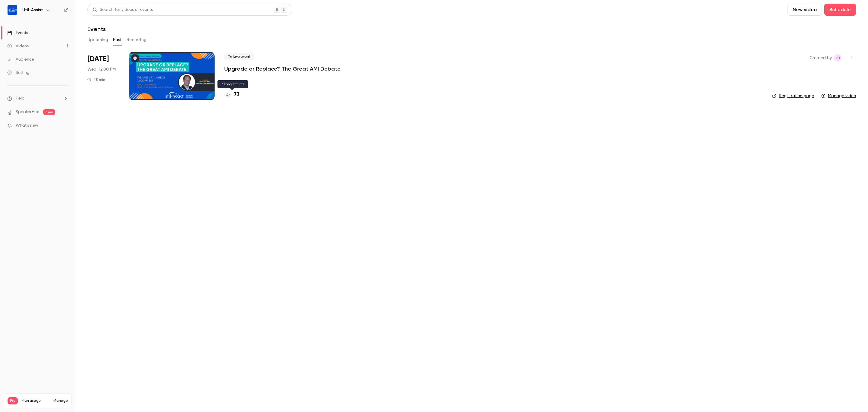 The height and width of the screenshot is (412, 868). What do you see at coordinates (102, 69) in the screenshot?
I see `span: Wed, 12:00 PM` at bounding box center [102, 69].